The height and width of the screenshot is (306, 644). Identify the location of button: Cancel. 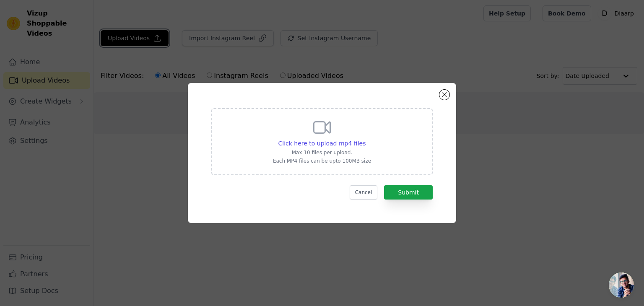
(363, 193).